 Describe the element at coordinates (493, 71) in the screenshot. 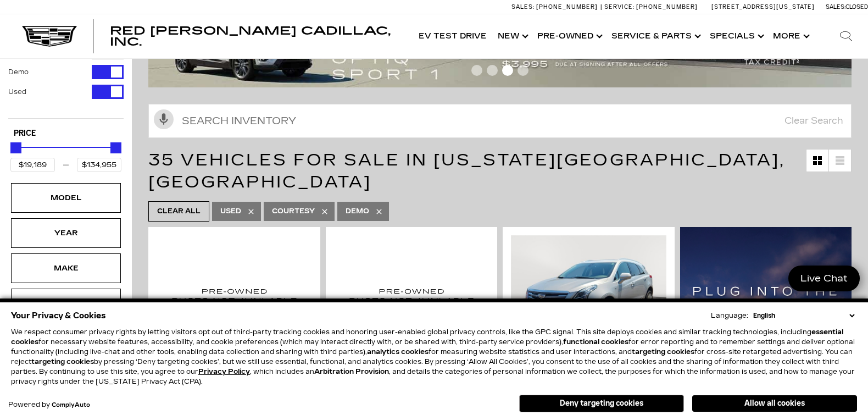

I see `span: Go to slide 2` at that location.